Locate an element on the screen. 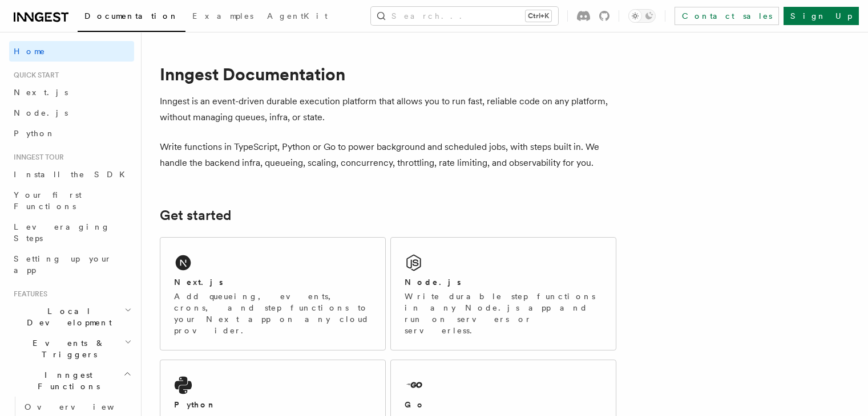 This screenshot has height=416, width=868. a: Your first Functions is located at coordinates (72, 201).